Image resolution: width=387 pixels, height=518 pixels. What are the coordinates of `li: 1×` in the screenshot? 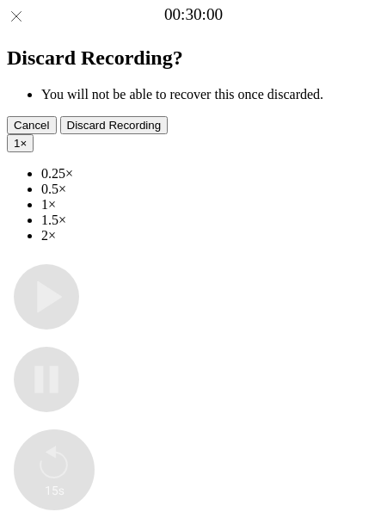 It's located at (211, 205).